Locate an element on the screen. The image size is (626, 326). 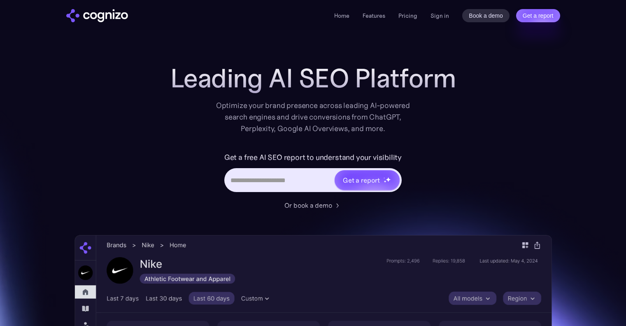
h1: Leading AI SEO Platform is located at coordinates (313, 78).